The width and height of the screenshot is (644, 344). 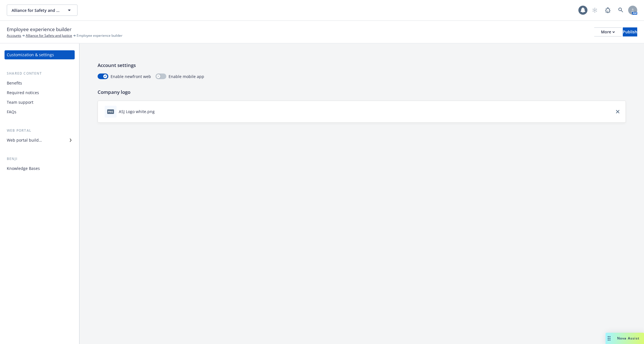 I want to click on button: Alliance for Safety and Justice, so click(x=42, y=10).